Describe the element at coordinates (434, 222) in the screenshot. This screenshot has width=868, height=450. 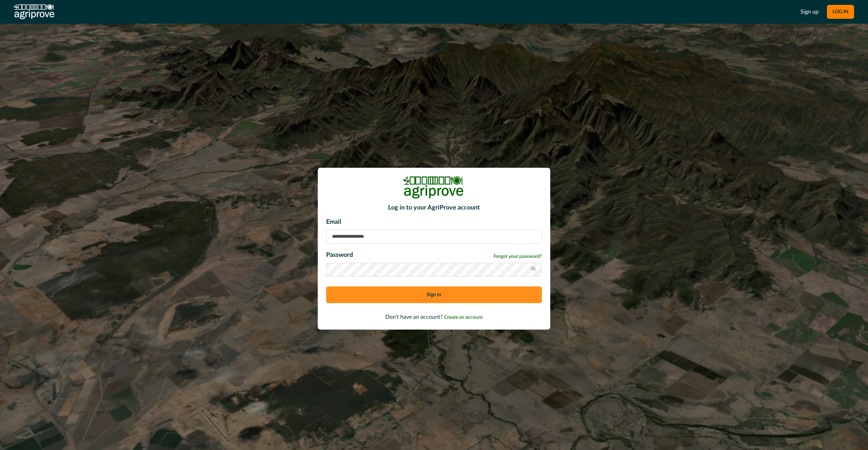
I see `p: Email` at that location.